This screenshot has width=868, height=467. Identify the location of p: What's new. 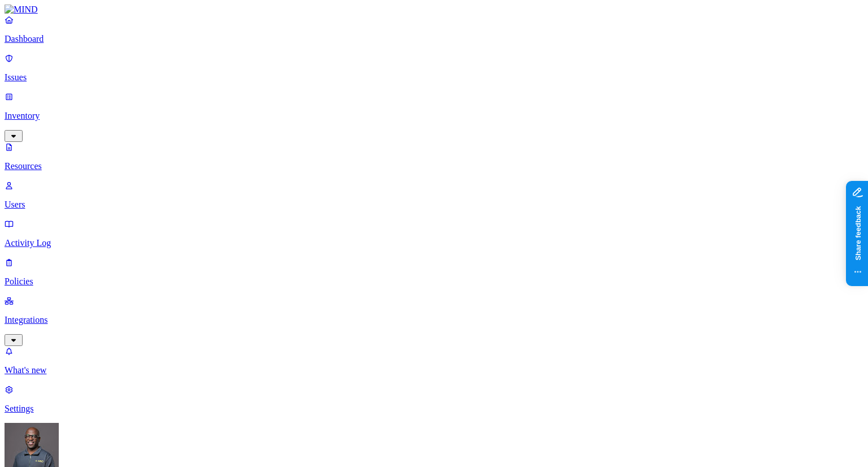
(434, 370).